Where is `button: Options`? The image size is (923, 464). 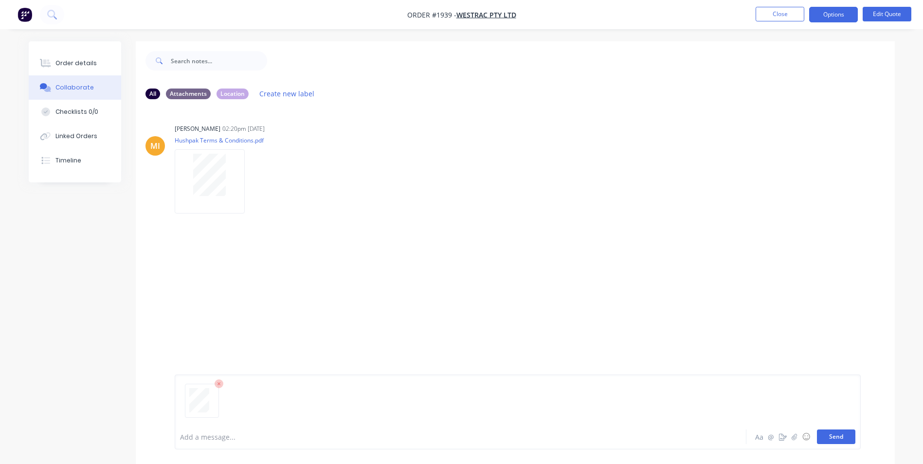
button: Options is located at coordinates (833, 15).